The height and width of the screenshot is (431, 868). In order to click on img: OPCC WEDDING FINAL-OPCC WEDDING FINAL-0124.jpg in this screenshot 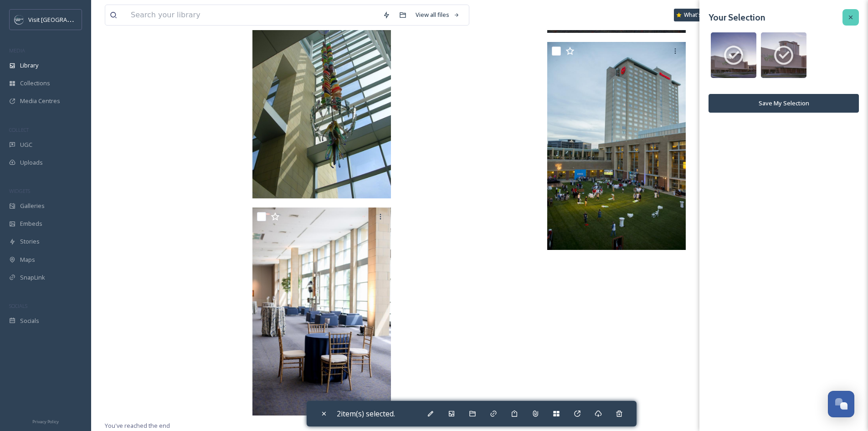, I will do `click(322, 312)`.